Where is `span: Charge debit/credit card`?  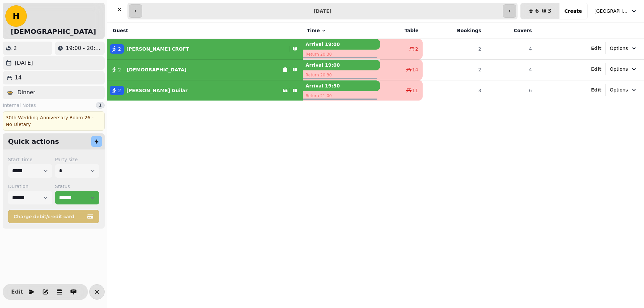
span: Charge debit/credit card is located at coordinates (49, 216).